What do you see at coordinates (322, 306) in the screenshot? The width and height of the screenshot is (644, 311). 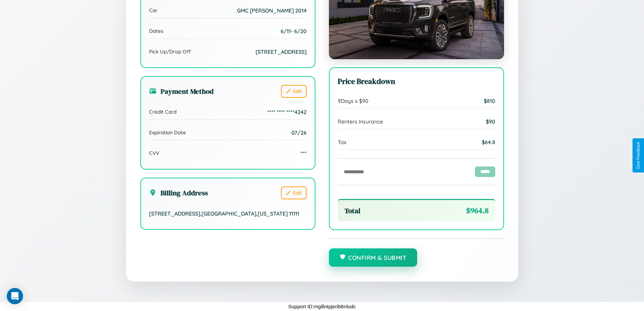 I see `p: Support ID: mgillntpjerib6nludc` at bounding box center [322, 306].